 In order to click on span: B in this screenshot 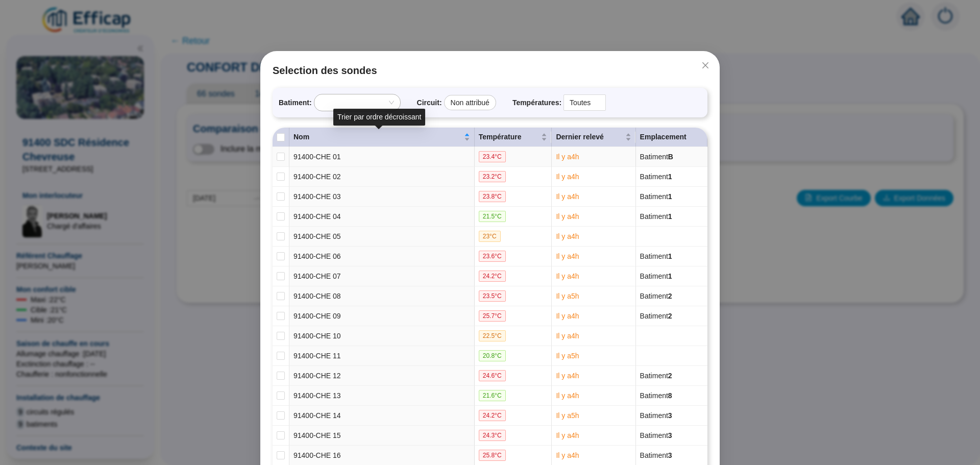, I will do `click(671, 157)`.